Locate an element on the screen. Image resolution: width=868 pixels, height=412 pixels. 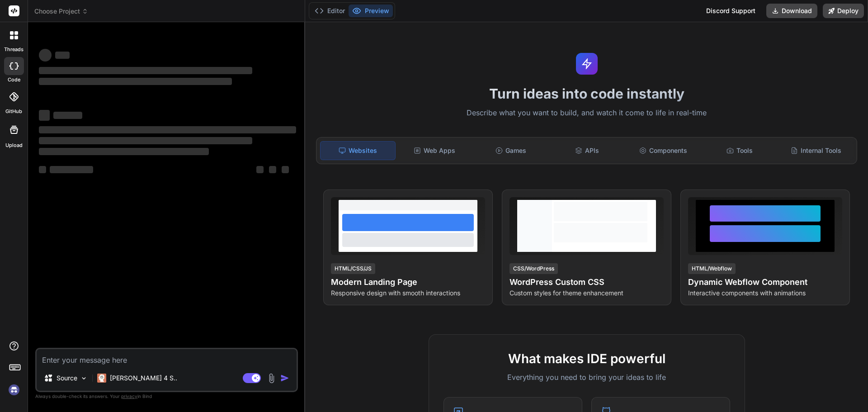
label: GitHub is located at coordinates (13, 111).